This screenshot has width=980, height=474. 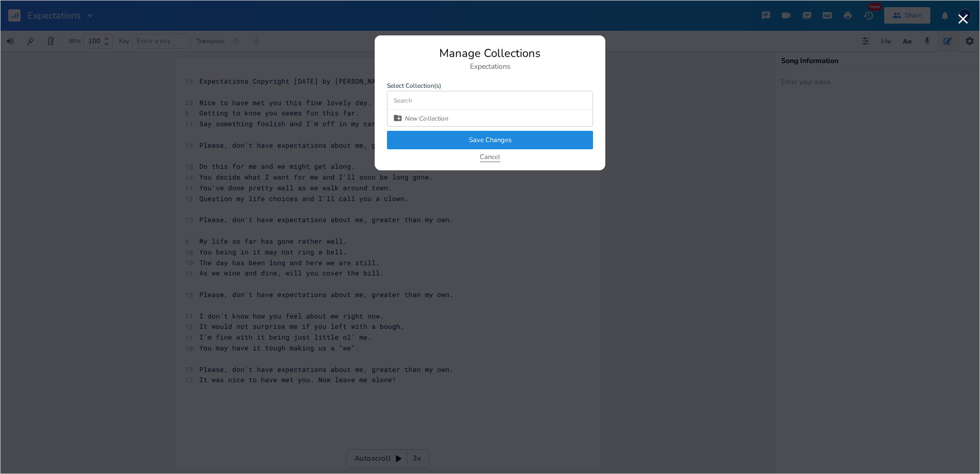 What do you see at coordinates (490, 101) in the screenshot?
I see `input: Search` at bounding box center [490, 101].